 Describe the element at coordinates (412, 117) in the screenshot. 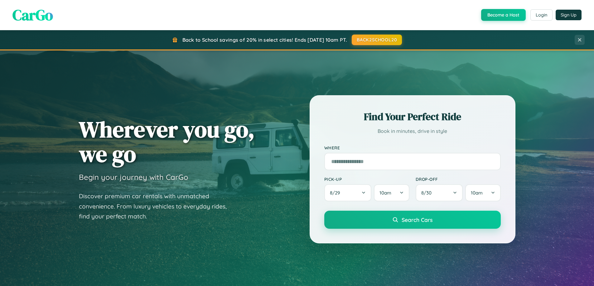

I see `h2: Find Your Perfect Ride` at that location.